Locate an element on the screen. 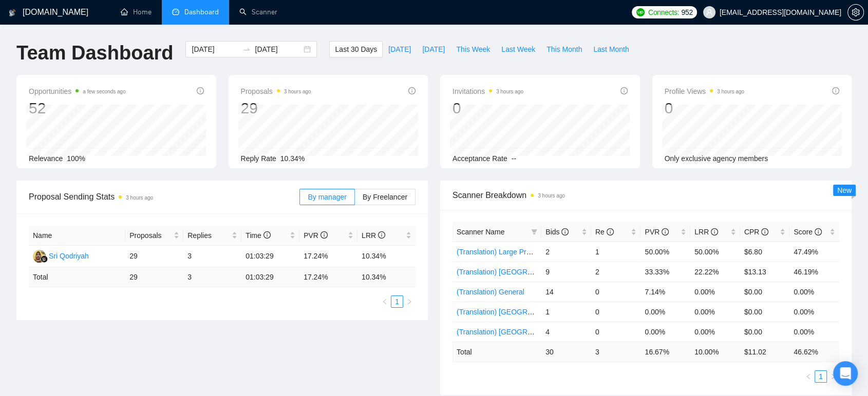 The height and width of the screenshot is (396, 868). td: 47.49% is located at coordinates (815, 251).